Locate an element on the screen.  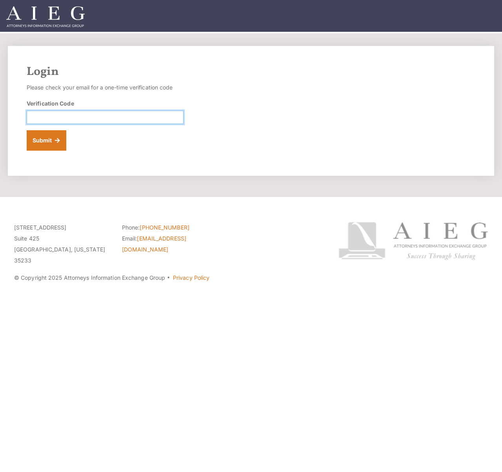
a: Privacy Policy is located at coordinates (191, 278).